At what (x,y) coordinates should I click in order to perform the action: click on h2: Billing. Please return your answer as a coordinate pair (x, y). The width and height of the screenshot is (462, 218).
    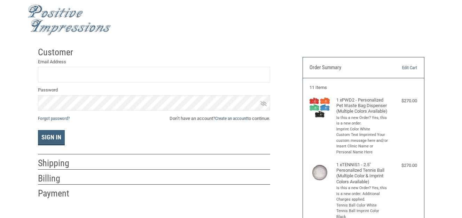
    Looking at the image, I should click on (58, 178).